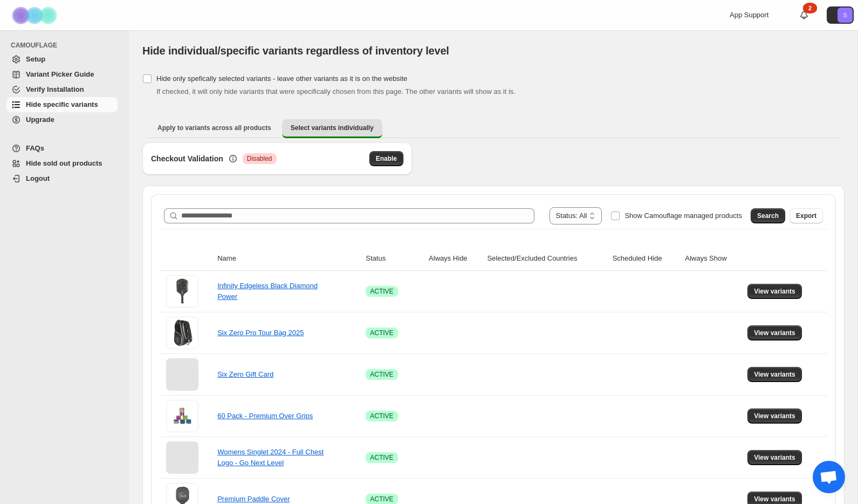  Describe the element at coordinates (267, 291) in the screenshot. I see `a: Infinity Edgeless Black Diamond Power` at that location.